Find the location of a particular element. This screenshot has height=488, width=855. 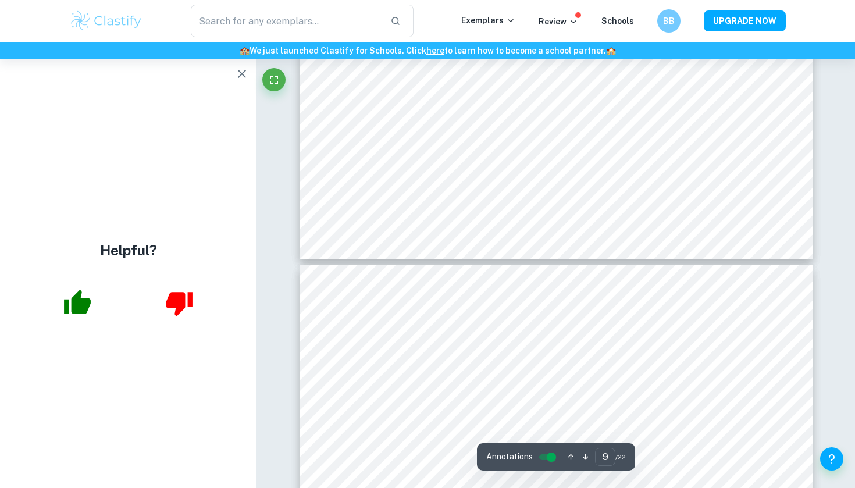

span: Annotations is located at coordinates (510, 457).